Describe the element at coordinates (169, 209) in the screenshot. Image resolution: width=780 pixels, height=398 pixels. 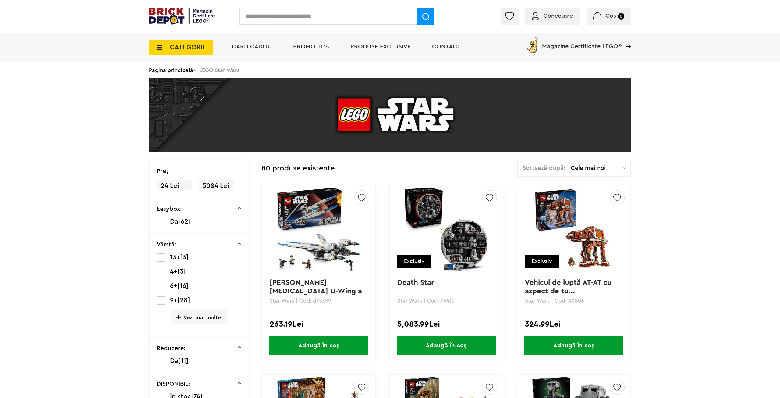
I see `p: Easybox:` at that location.